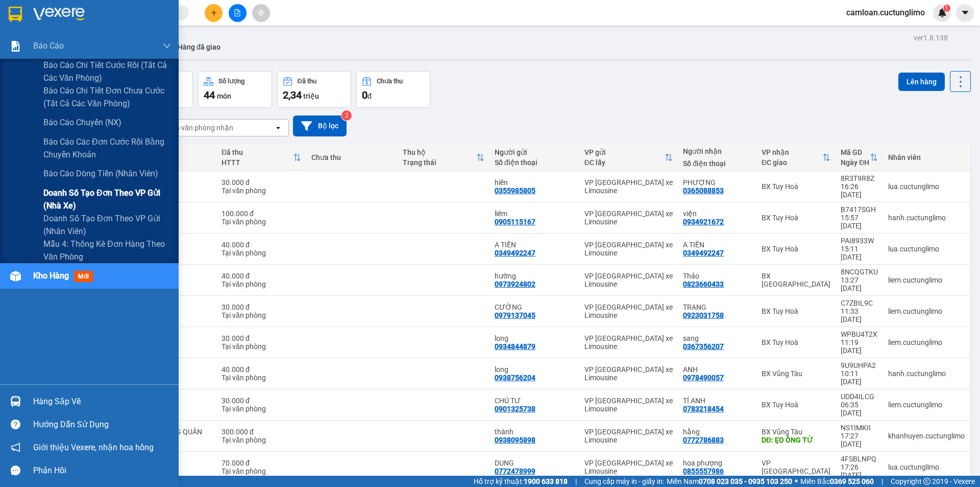  What do you see at coordinates (859, 178) in the screenshot?
I see `div: 8R3T9R8Z` at bounding box center [859, 178].